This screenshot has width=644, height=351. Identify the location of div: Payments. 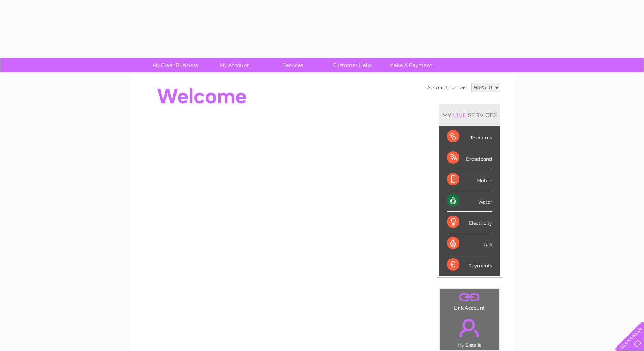
(469, 265).